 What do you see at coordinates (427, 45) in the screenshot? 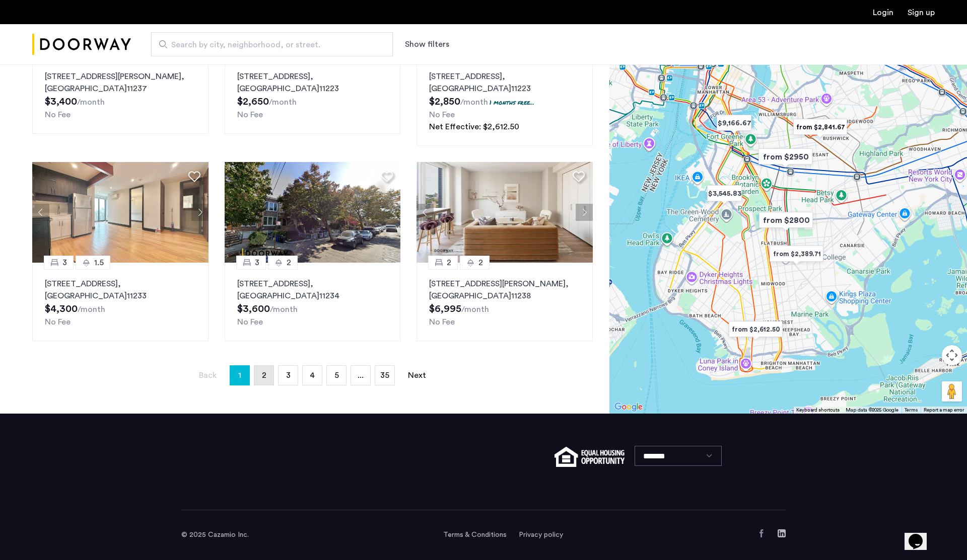
I see `button: Show or hide filters` at bounding box center [427, 45].